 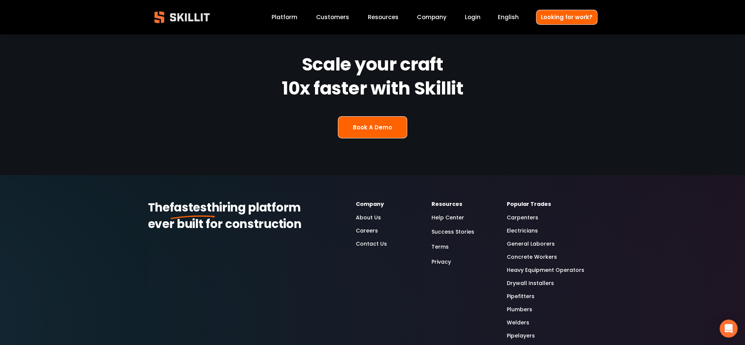 What do you see at coordinates (431, 17) in the screenshot?
I see `a: Company` at bounding box center [431, 17].